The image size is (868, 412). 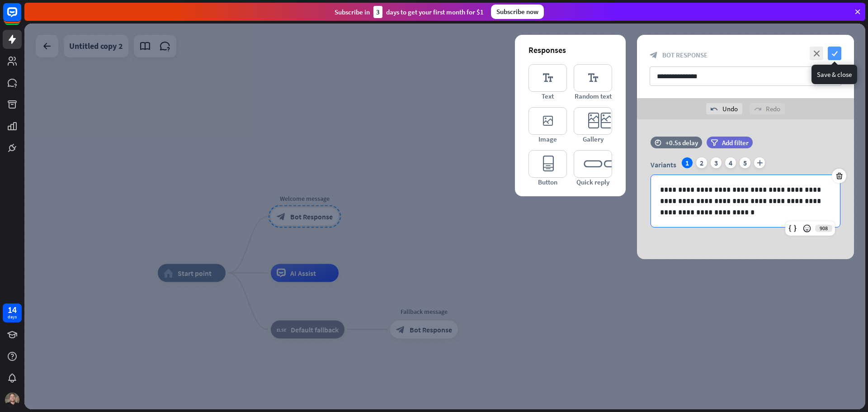 I want to click on div: days, so click(x=12, y=317).